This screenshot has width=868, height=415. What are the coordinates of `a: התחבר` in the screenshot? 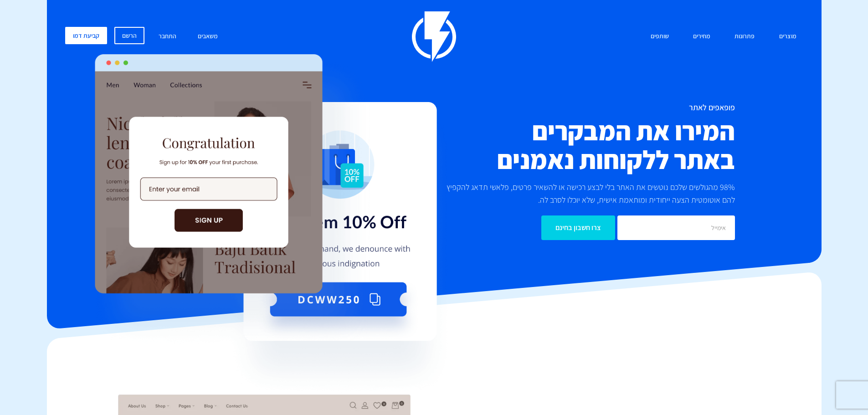 It's located at (167, 37).